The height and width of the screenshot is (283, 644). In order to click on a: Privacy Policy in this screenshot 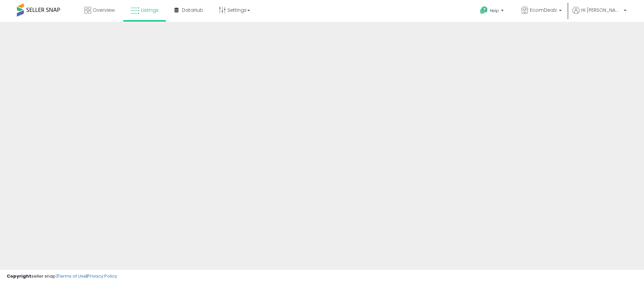, I will do `click(103, 276)`.